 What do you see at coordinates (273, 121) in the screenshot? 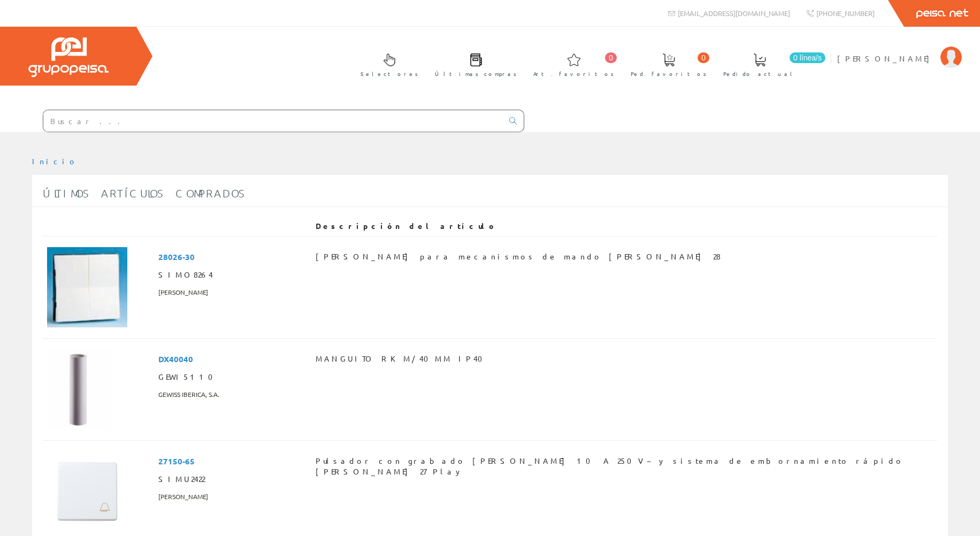
I see `input: Buscar ...` at bounding box center [273, 121].